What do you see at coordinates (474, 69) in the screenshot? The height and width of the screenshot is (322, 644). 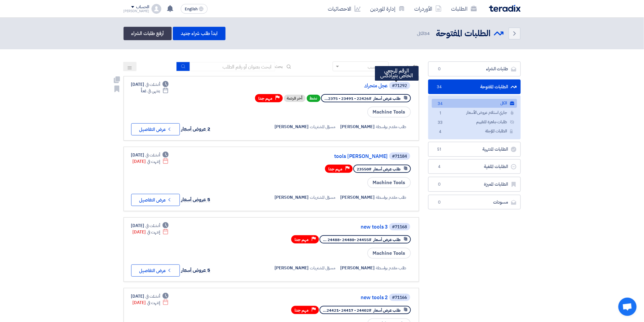 I see `a: طلبات الشراء0` at bounding box center [474, 69].